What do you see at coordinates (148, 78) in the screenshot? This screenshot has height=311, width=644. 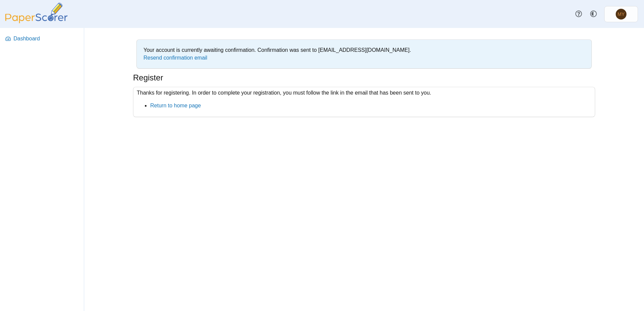 I see `h1: Register` at bounding box center [148, 78].